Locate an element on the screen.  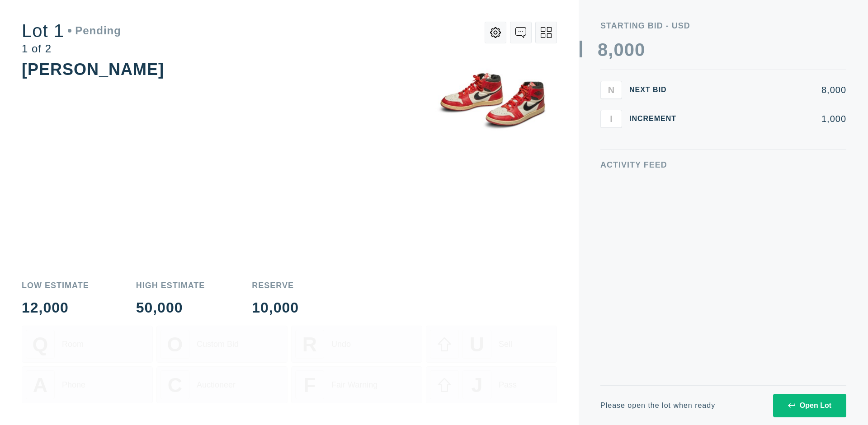
div: 8,000 is located at coordinates (769, 90).